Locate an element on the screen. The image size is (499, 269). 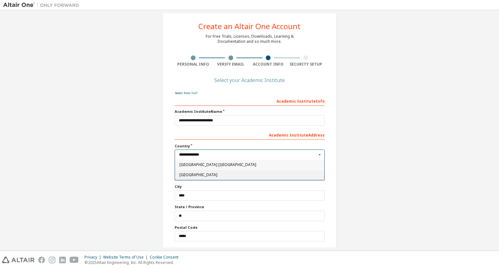
div: Verify Email is located at coordinates (231, 64).